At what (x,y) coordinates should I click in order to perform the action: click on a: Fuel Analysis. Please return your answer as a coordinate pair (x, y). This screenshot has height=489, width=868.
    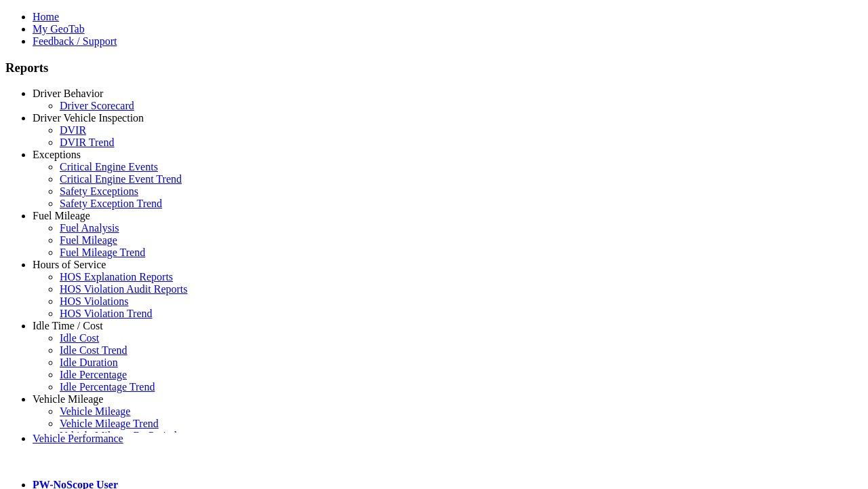
    Looking at the image, I should click on (89, 227).